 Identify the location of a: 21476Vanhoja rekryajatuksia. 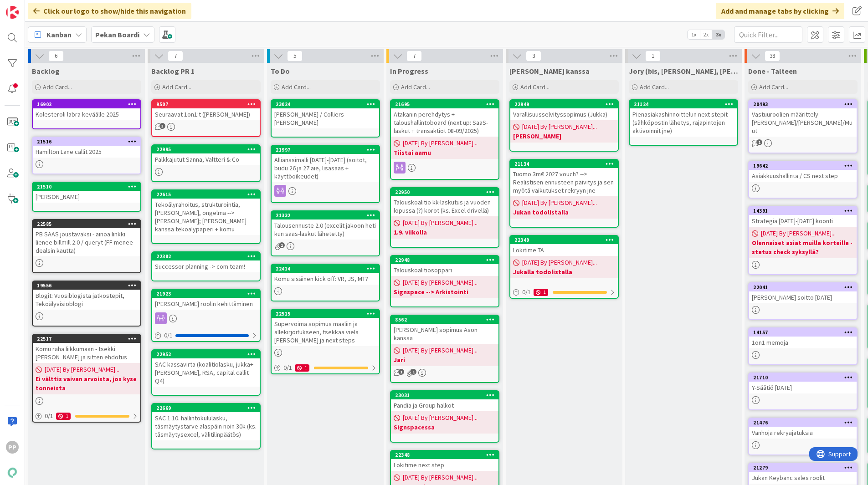
(803, 436).